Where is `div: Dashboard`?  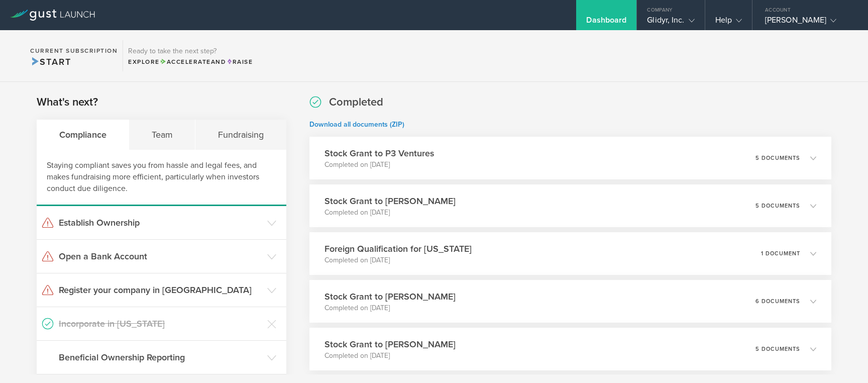
div: Dashboard is located at coordinates (607, 23).